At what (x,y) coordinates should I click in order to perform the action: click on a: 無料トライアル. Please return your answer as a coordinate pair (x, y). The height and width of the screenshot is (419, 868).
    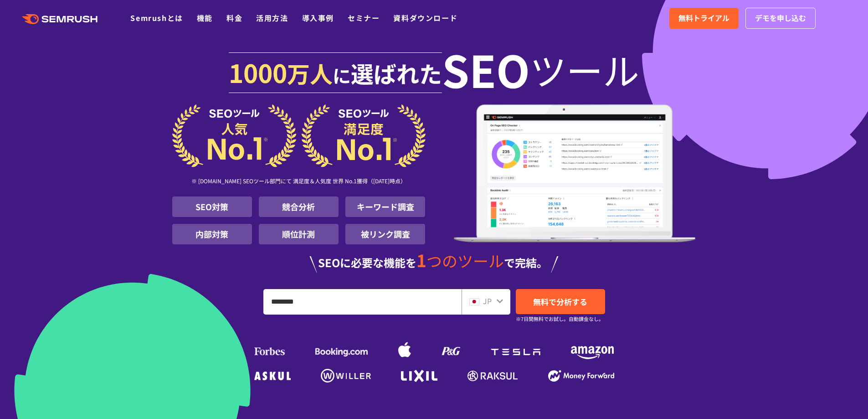
    Looking at the image, I should click on (705, 18).